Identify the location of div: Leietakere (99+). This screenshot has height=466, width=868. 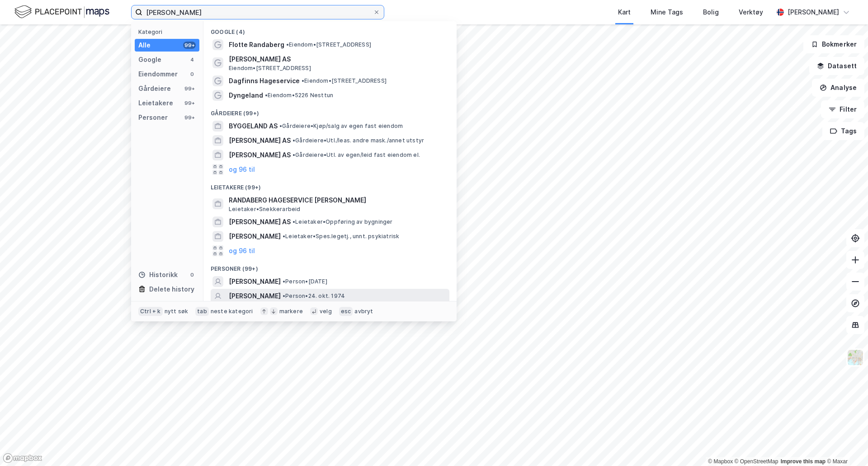
(330, 185).